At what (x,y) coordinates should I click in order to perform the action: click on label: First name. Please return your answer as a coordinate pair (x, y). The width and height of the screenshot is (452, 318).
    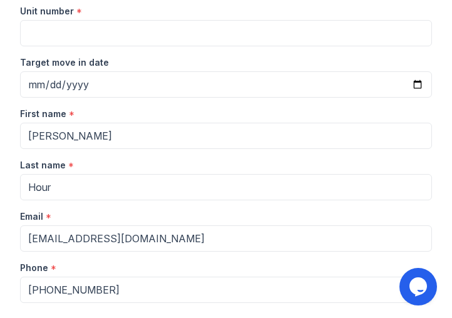
    Looking at the image, I should click on (43, 114).